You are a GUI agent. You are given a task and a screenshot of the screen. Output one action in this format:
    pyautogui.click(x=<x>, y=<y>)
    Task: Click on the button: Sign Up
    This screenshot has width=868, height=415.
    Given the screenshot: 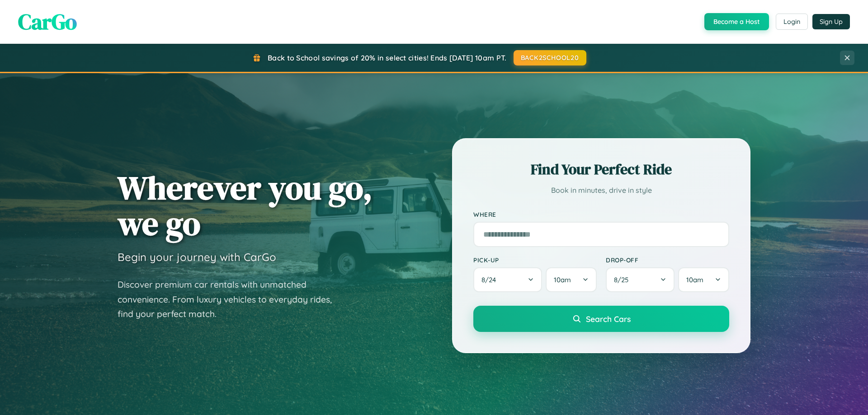 What is the action you would take?
    pyautogui.click(x=831, y=22)
    